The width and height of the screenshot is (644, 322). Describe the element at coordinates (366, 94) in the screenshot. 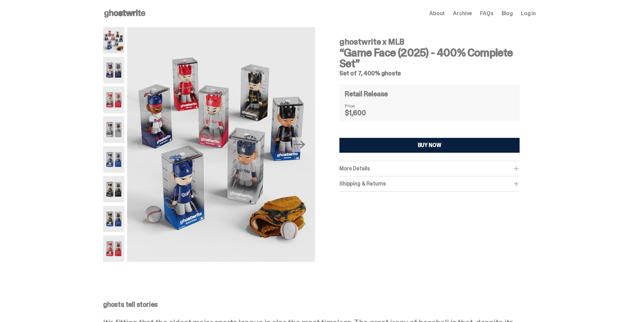

I see `h4: Retail Release` at that location.